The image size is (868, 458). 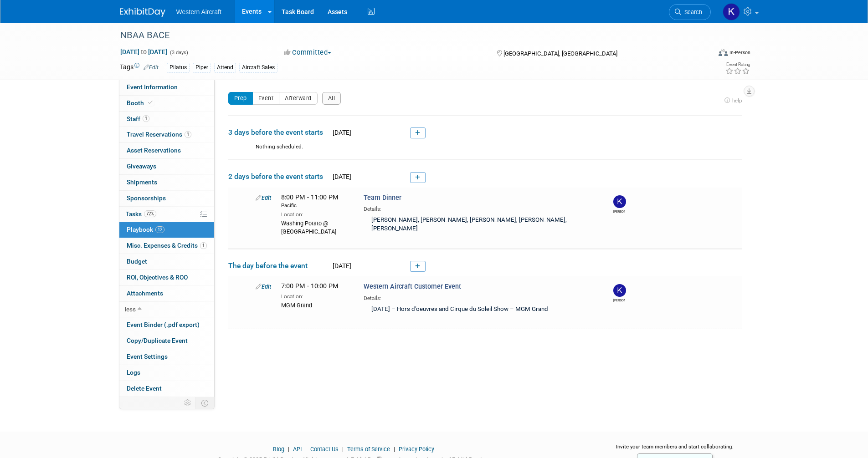 What do you see at coordinates (167, 389) in the screenshot?
I see `a: Delete Event` at bounding box center [167, 389].